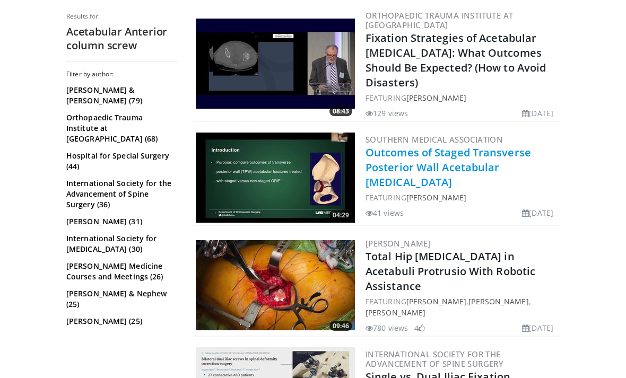 The width and height of the screenshot is (626, 378). I want to click on a: International Society for the Advancement of Spine Surgery (36), so click(121, 194).